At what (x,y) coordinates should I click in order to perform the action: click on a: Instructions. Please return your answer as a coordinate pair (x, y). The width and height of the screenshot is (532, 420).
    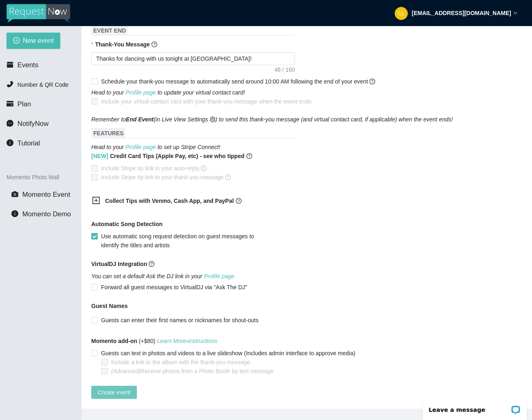
    Looking at the image, I should click on (203, 341).